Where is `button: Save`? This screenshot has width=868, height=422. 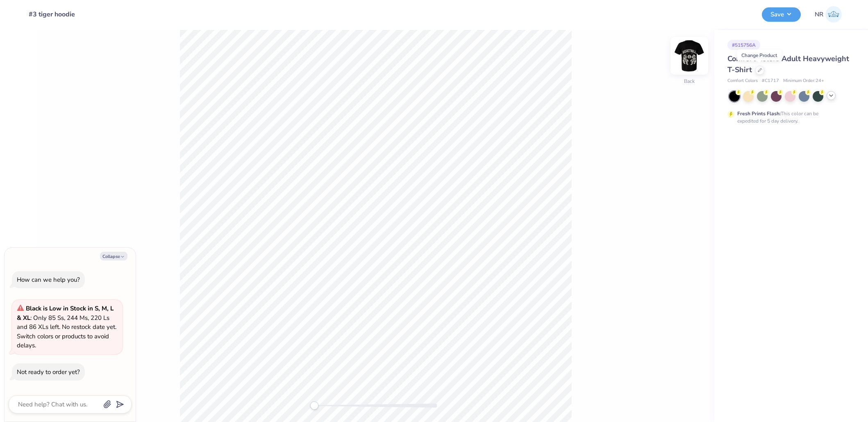 button: Save is located at coordinates (781, 14).